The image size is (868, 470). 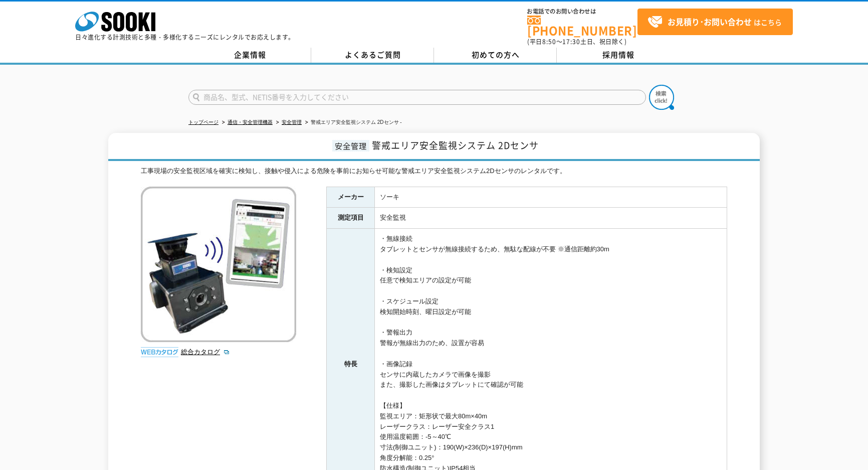 What do you see at coordinates (716, 21) in the screenshot?
I see `a: お見積り･お問い合わせはこちら` at bounding box center [716, 21].